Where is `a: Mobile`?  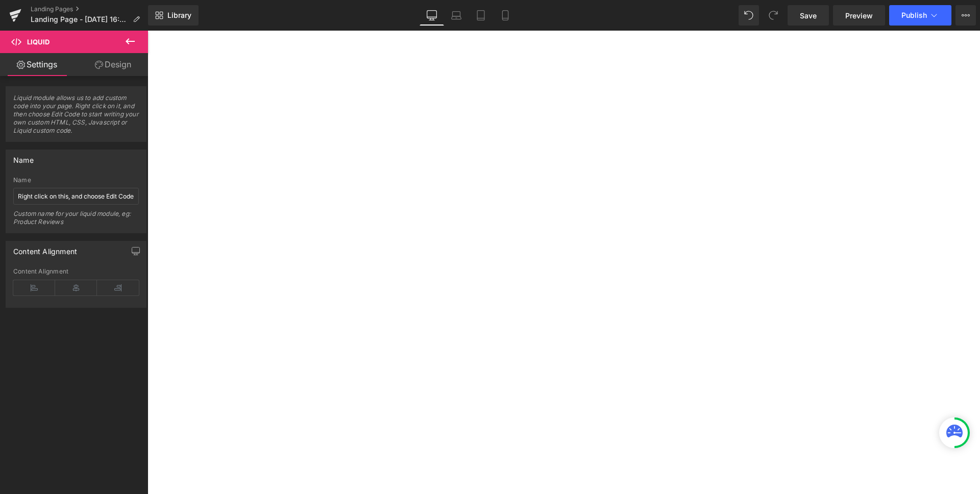
a: Mobile is located at coordinates (505, 15).